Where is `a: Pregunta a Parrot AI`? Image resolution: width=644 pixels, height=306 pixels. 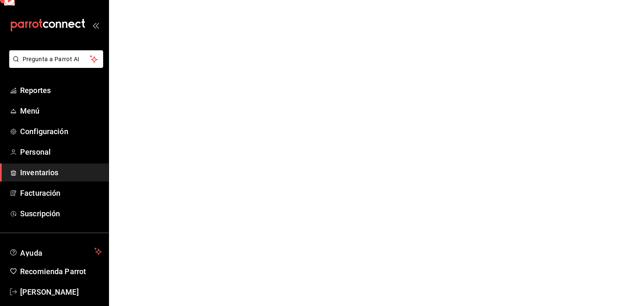 a: Pregunta a Parrot AI is located at coordinates (54, 65).